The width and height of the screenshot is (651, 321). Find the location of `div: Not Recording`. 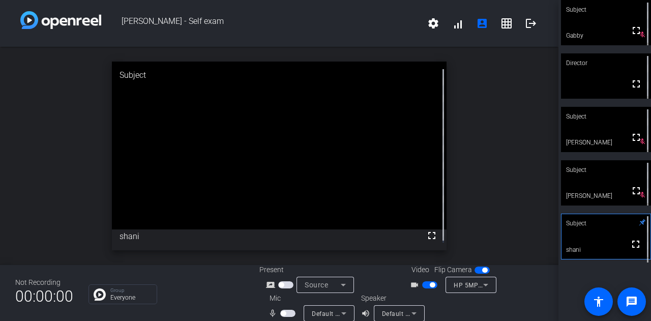

div: Not Recording is located at coordinates (44, 282).